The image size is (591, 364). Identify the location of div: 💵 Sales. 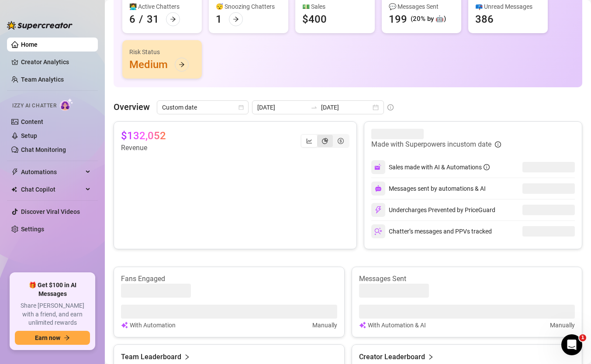
(335, 7).